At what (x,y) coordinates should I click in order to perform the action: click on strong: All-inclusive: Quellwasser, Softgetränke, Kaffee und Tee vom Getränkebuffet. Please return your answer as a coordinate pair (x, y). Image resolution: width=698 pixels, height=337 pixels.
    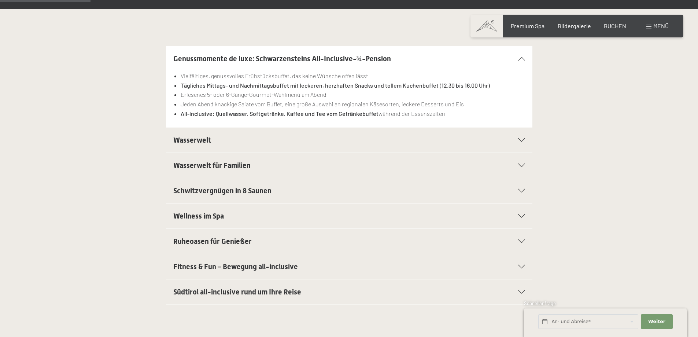
    Looking at the image, I should click on (279, 113).